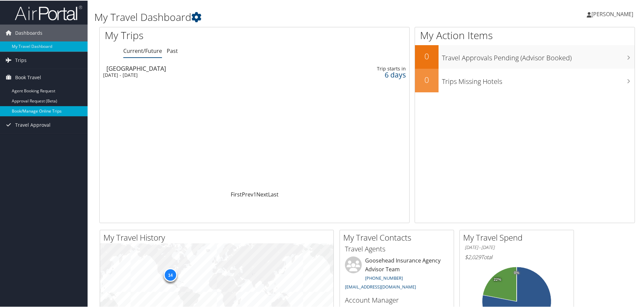 The width and height of the screenshot is (644, 307). What do you see at coordinates (538, 56) in the screenshot?
I see `h3: Travel Approvals Pending (Advisor Booked)` at bounding box center [538, 56].